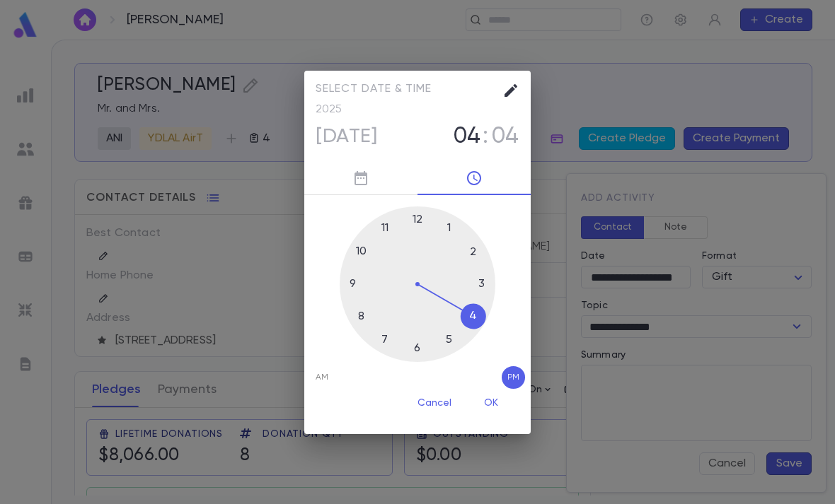 Image resolution: width=835 pixels, height=504 pixels. What do you see at coordinates (329, 109) in the screenshot?
I see `span: 2025` at bounding box center [329, 109].